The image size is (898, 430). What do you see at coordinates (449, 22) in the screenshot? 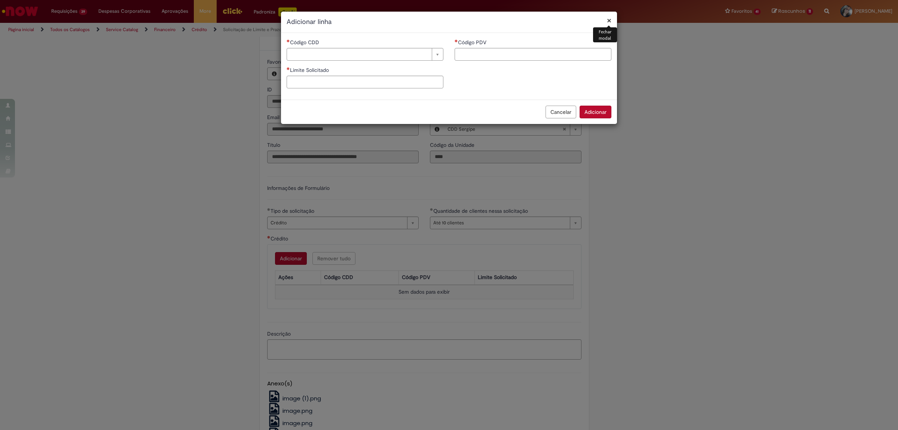
I see `h2: Adicionar linha` at bounding box center [449, 22].